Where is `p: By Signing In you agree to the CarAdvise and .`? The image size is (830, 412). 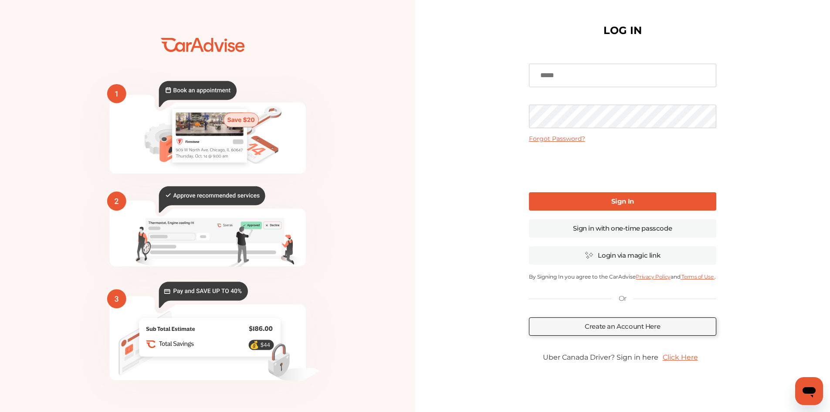 p: By Signing In you agree to the CarAdvise and . is located at coordinates (623, 276).